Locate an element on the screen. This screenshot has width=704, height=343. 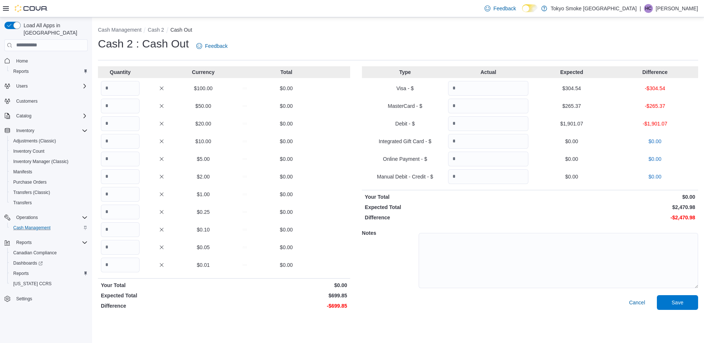
p: $2,470.98 is located at coordinates (613, 207).